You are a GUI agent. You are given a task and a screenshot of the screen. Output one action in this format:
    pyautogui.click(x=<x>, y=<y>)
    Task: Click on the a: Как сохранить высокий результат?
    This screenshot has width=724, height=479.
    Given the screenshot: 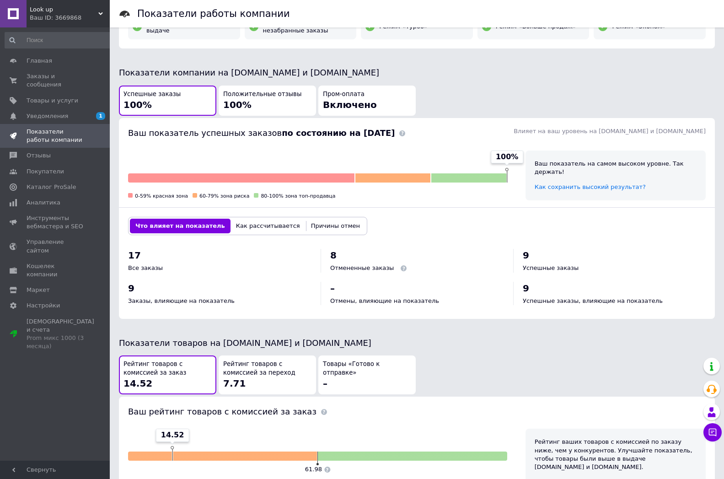 What is the action you would take?
    pyautogui.click(x=590, y=187)
    